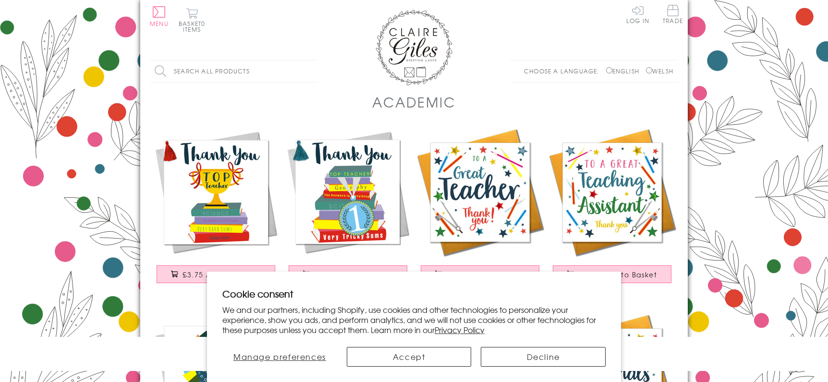 This screenshot has height=382, width=828. Describe the element at coordinates (637, 14) in the screenshot. I see `a: Log In` at that location.